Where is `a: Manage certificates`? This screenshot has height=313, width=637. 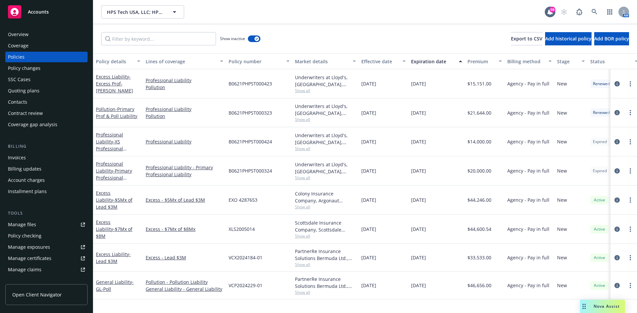 a: Manage certificates is located at coordinates (46, 259).